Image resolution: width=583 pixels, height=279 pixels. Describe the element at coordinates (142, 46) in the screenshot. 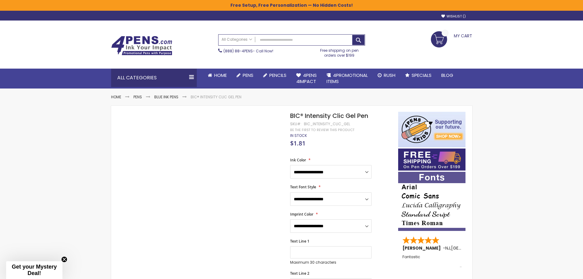

I see `img: 4Pens Custom Pens and Promotional Products` at that location.